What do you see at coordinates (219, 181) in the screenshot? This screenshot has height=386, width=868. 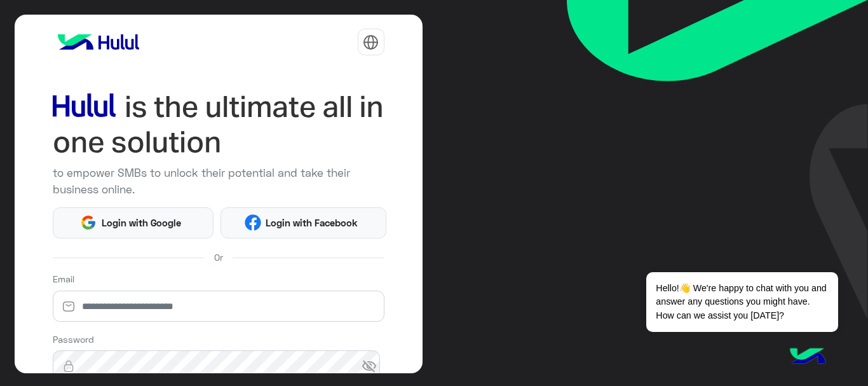 I see `p: to empower SMBs to unlock their potential and take their business online.` at bounding box center [219, 181].